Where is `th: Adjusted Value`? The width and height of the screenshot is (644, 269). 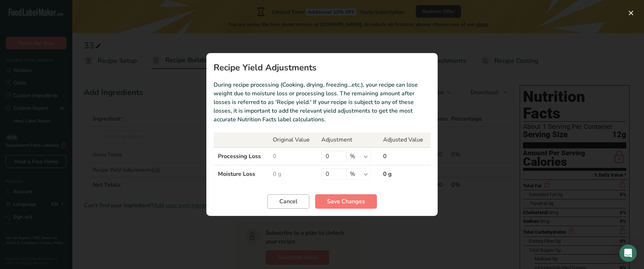
th: Adjusted Value is located at coordinates (405, 140).